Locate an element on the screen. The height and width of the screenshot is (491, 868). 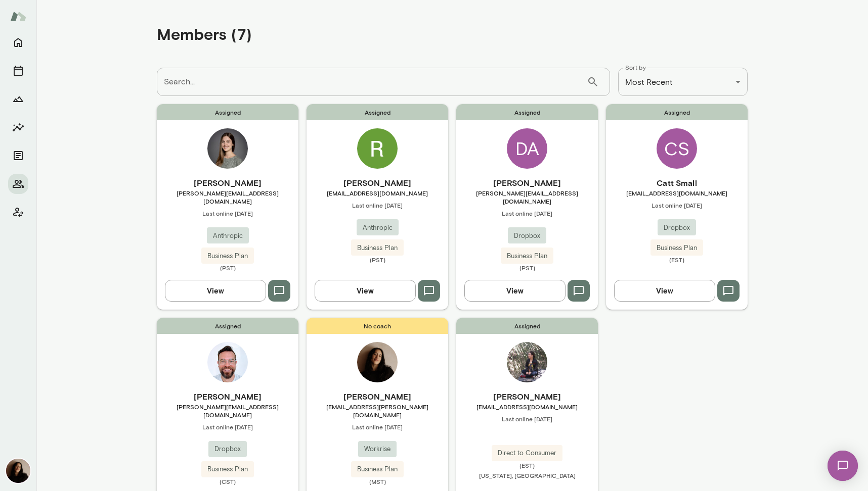
button: Sessions is located at coordinates (18, 71).